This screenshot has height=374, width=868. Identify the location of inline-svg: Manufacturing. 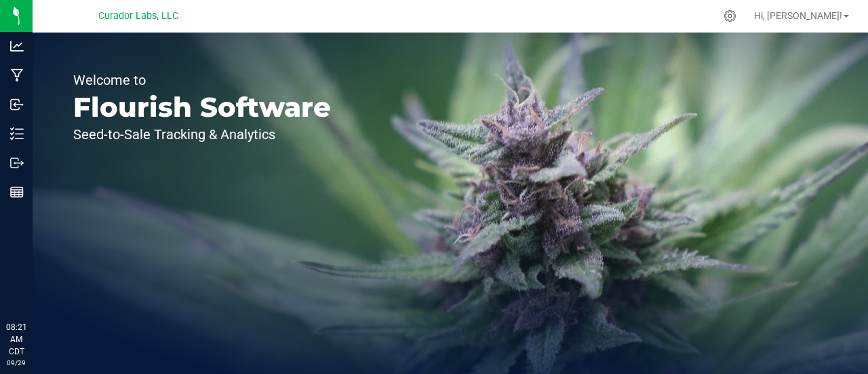
(17, 75).